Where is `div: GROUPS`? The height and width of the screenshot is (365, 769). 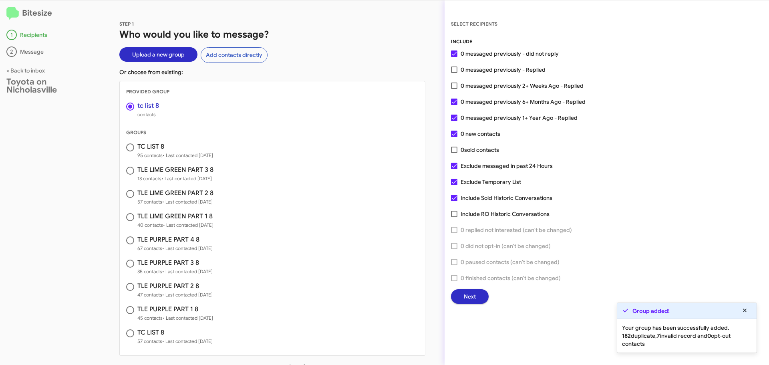 div: GROUPS is located at coordinates (273, 133).